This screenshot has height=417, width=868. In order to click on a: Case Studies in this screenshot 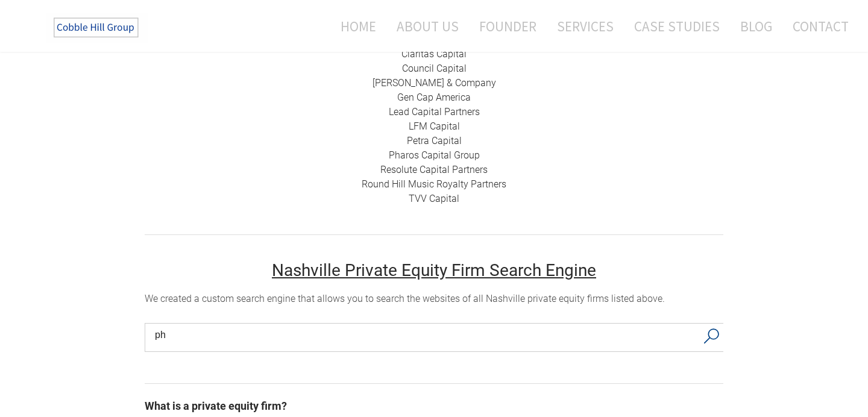, I will do `click(677, 26)`.